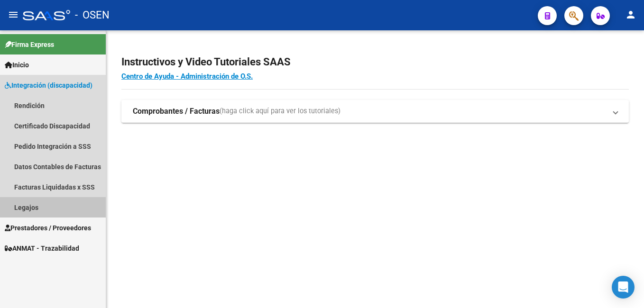 This screenshot has height=308, width=644. I want to click on span: Inicio, so click(17, 65).